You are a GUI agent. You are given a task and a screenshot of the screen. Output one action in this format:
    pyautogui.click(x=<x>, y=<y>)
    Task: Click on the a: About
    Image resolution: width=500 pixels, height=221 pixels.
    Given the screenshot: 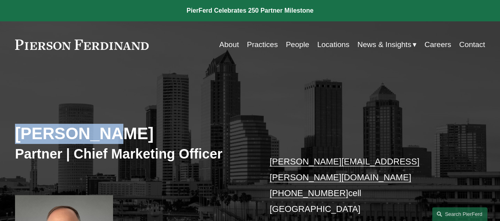 What is the action you would take?
    pyautogui.click(x=229, y=45)
    